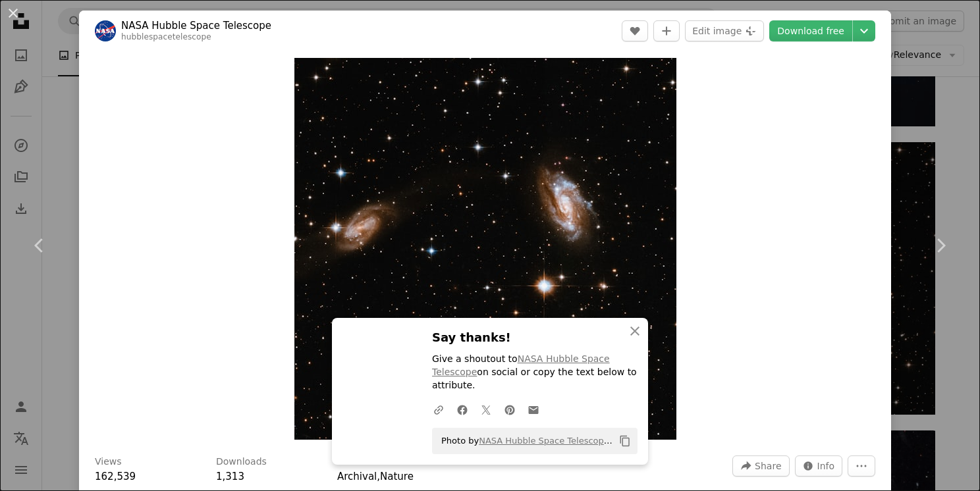 Image resolution: width=980 pixels, height=491 pixels. Describe the element at coordinates (818, 466) in the screenshot. I see `button: Stats about this image` at that location.